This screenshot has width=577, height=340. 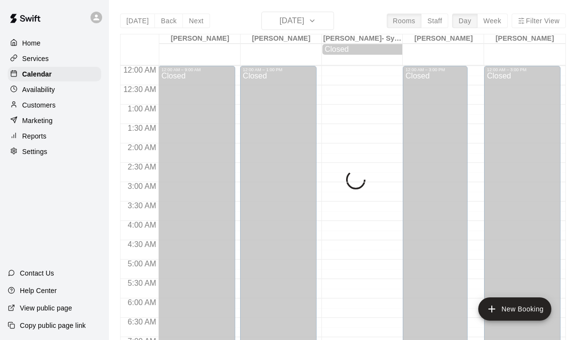 What do you see at coordinates (34, 136) in the screenshot?
I see `p: Reports` at bounding box center [34, 136].